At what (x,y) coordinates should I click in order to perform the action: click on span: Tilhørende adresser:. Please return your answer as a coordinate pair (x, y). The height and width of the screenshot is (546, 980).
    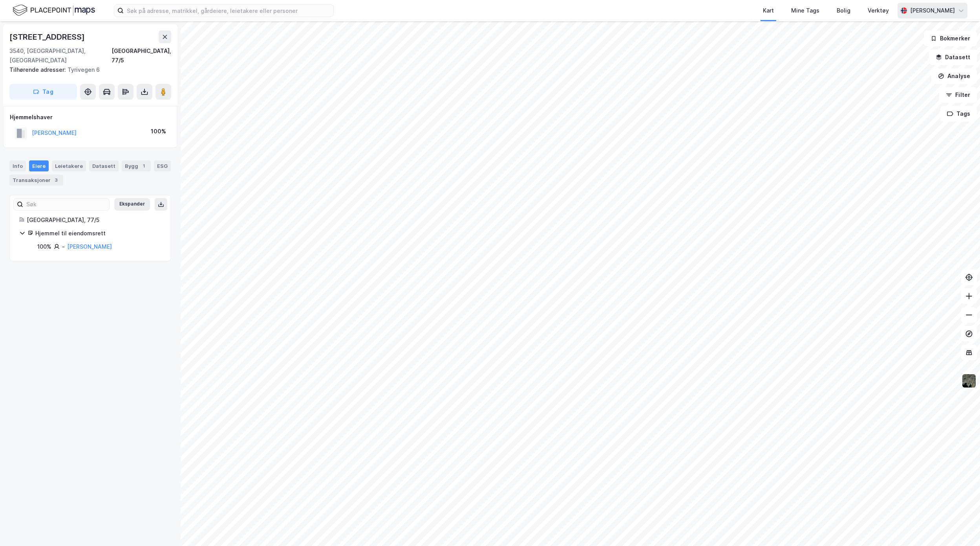
    Looking at the image, I should click on (39, 70).